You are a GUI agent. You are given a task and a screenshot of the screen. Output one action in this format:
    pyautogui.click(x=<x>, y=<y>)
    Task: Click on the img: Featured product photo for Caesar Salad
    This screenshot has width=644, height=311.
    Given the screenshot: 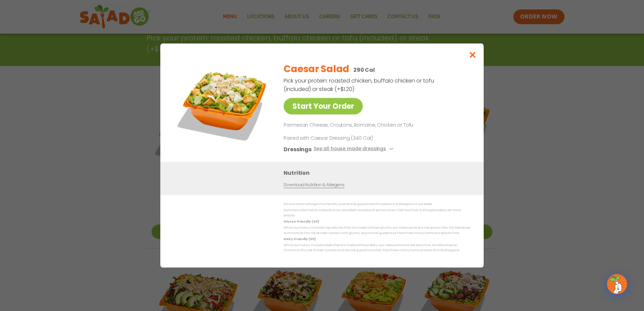 What is the action you would take?
    pyautogui.click(x=223, y=104)
    